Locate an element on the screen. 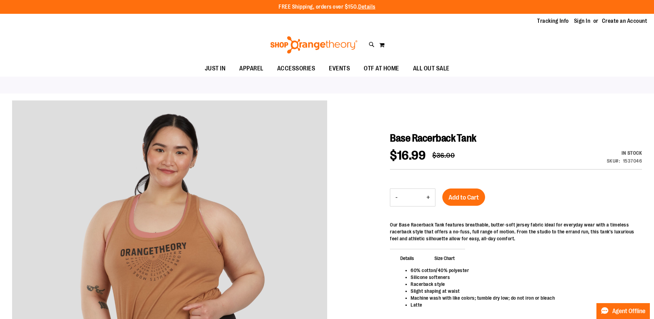 The width and height of the screenshot is (654, 319). button: Increase product quantity is located at coordinates (428, 197).